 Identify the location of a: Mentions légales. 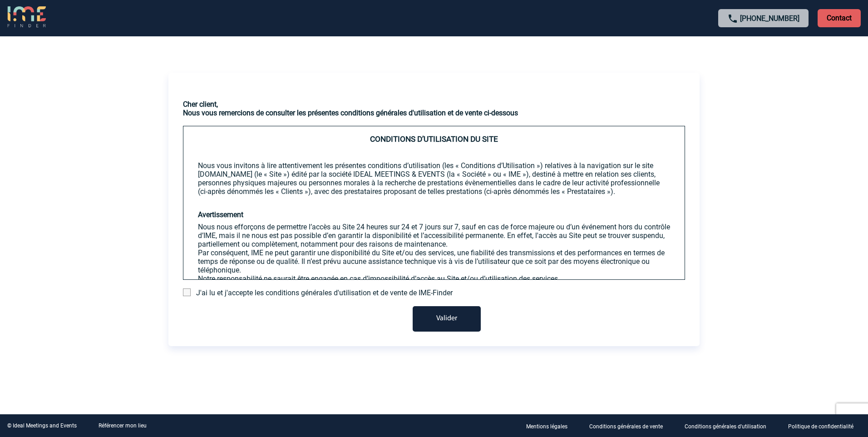
(550, 426).